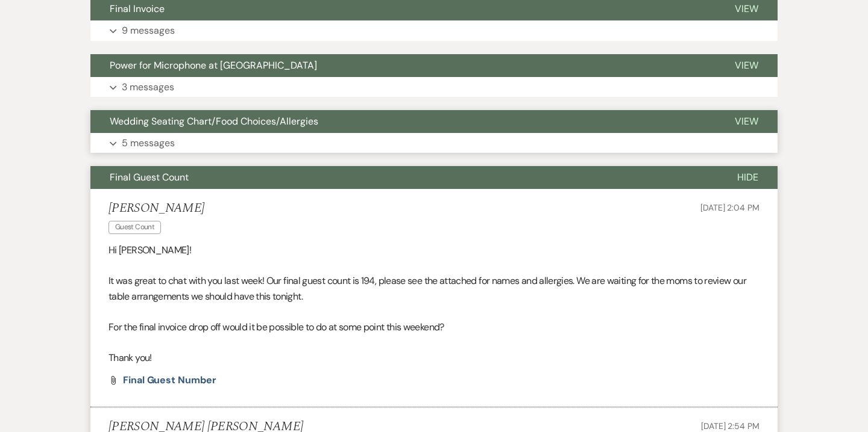 This screenshot has height=432, width=868. What do you see at coordinates (403, 121) in the screenshot?
I see `button: Wedding Seating Chart/Food Choices/Allergies` at bounding box center [403, 121].